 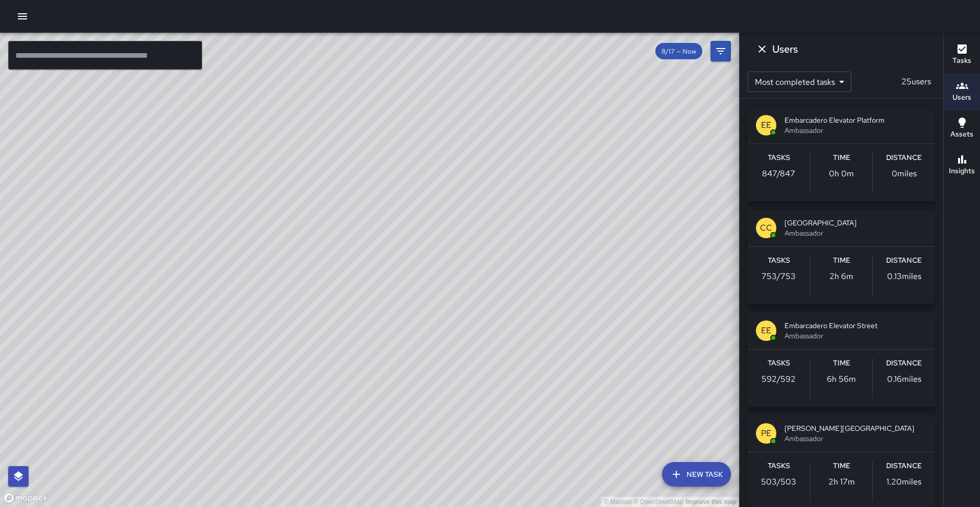 What do you see at coordinates (778, 482) in the screenshot?
I see `p: 503 / 503` at bounding box center [778, 482].